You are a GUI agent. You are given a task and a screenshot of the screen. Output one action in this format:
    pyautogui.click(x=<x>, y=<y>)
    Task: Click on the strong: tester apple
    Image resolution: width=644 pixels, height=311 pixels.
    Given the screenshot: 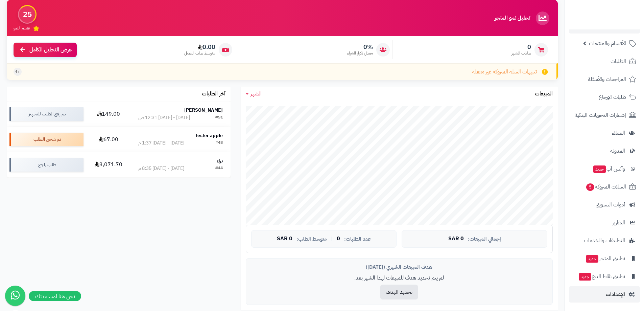 What is the action you would take?
    pyautogui.click(x=209, y=135)
    